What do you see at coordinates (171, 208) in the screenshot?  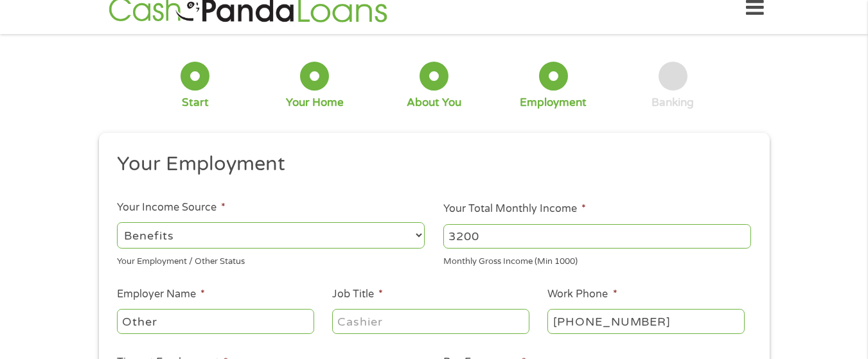 I see `label: Your Income Source` at bounding box center [171, 208].